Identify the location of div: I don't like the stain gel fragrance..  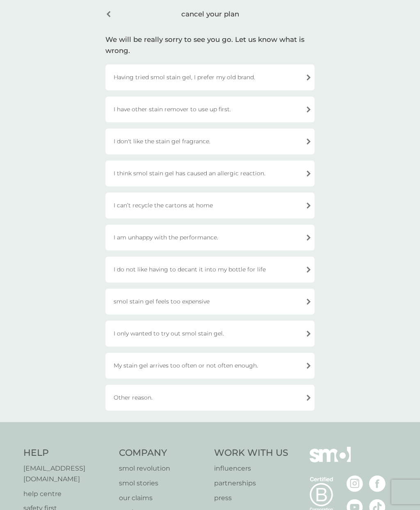
(210, 141).